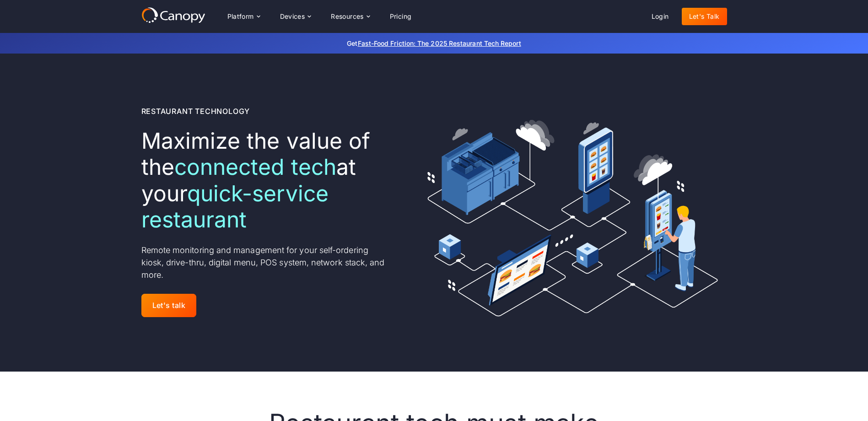 The height and width of the screenshot is (421, 868). Describe the element at coordinates (704, 17) in the screenshot. I see `a: Let's Talk` at that location.